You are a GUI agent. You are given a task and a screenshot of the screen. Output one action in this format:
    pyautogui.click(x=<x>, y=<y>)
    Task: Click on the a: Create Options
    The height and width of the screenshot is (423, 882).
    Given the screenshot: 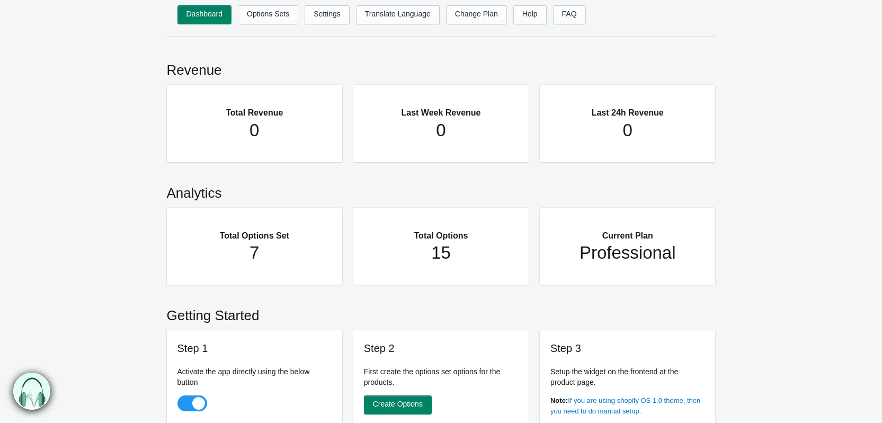 What is the action you would take?
    pyautogui.click(x=398, y=405)
    